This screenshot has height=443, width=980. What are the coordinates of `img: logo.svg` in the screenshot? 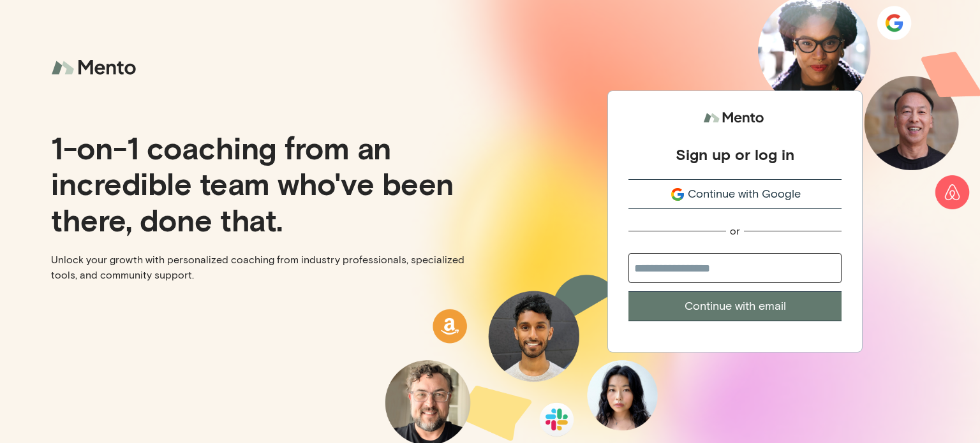 It's located at (735, 118).